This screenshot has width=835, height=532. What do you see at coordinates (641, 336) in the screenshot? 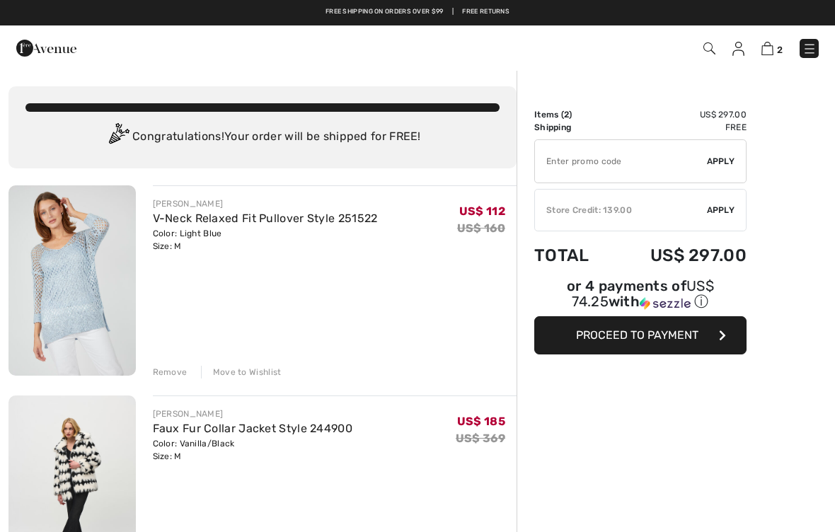
I see `button: Proceed to Payment` at bounding box center [641, 336].